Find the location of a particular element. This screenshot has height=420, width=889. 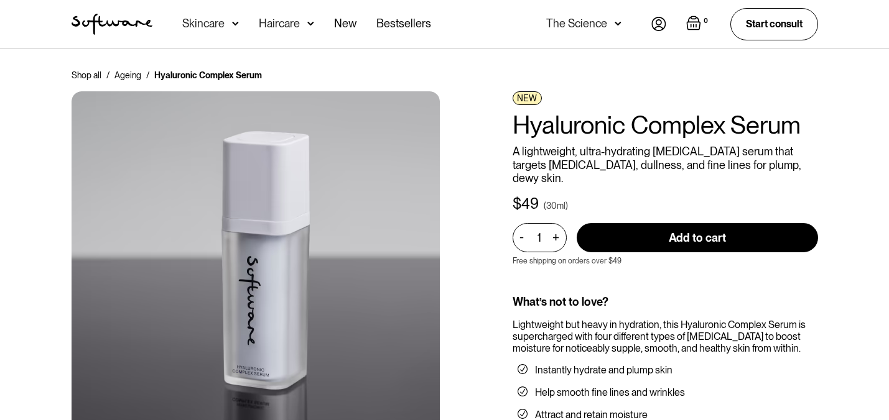

input: Add to cart is located at coordinates (697, 238).